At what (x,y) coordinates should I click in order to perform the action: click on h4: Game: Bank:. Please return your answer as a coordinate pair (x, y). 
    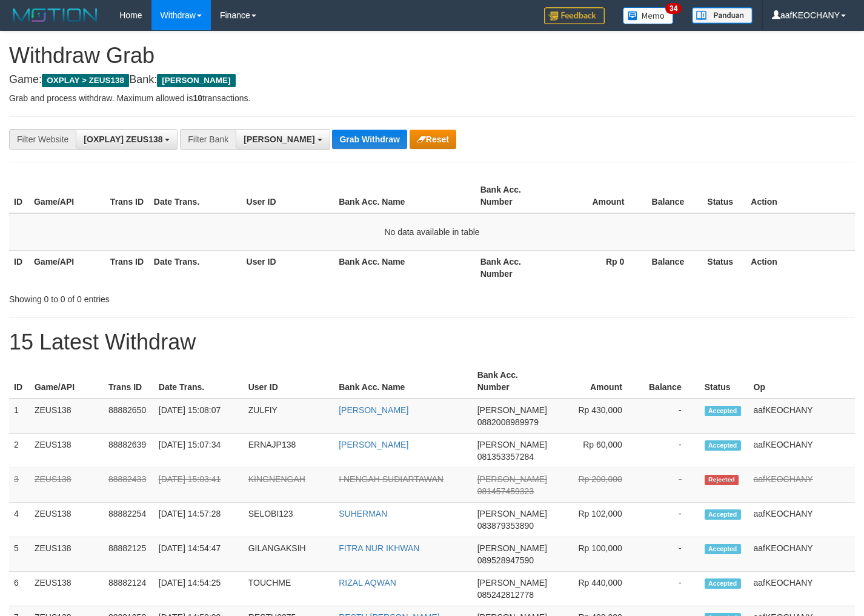
    Looking at the image, I should click on (432, 80).